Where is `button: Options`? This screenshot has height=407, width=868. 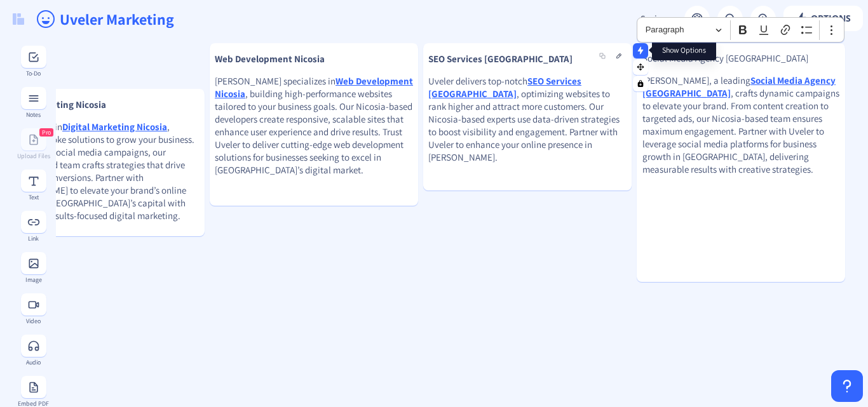 button: Options is located at coordinates (823, 19).